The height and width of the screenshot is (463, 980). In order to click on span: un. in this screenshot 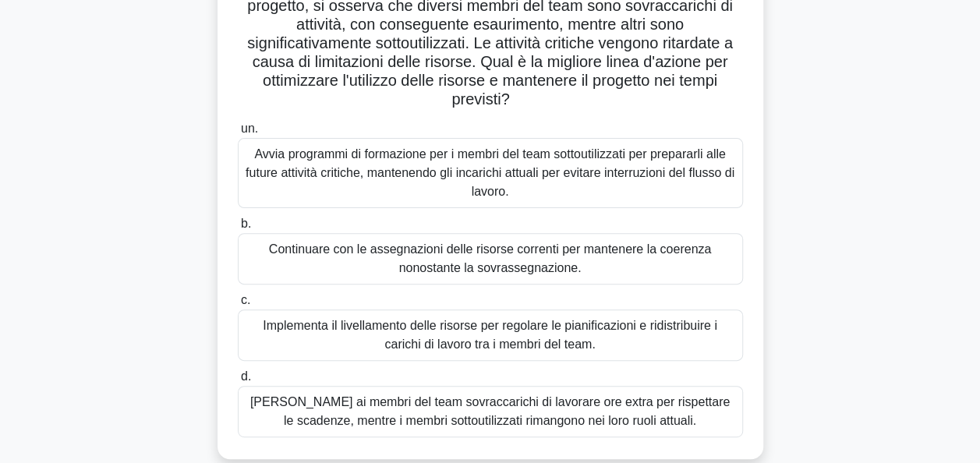, I will do `click(250, 128)`.